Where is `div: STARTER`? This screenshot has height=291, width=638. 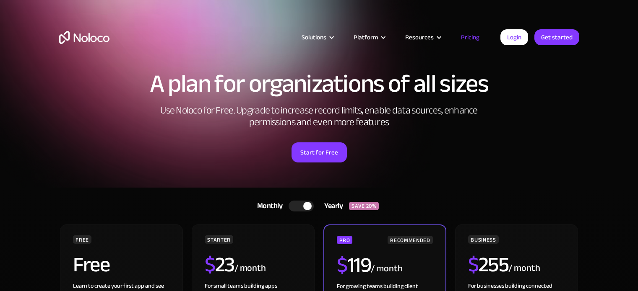 div: STARTER is located at coordinates (219, 240).